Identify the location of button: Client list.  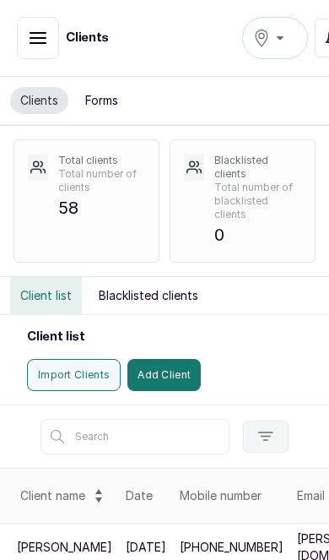
(46, 295).